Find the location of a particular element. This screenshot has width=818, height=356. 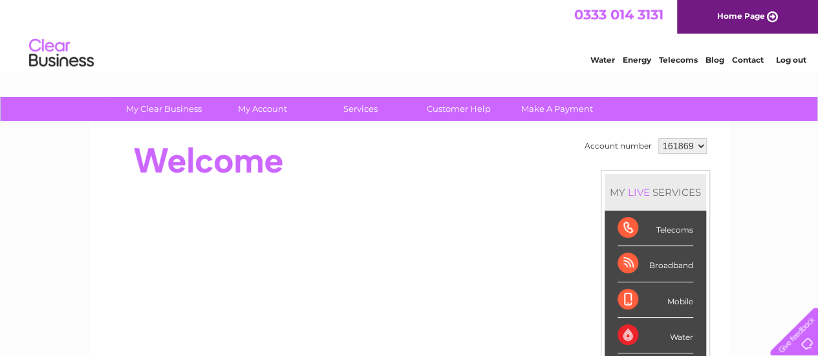

a: Customer Help is located at coordinates (459, 109).